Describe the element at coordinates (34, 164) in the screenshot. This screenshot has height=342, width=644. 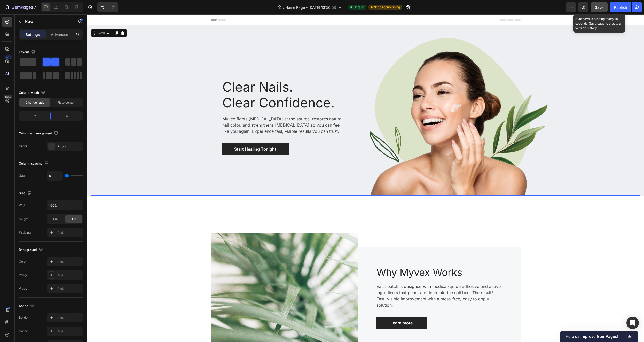
I see `div: Column spacing` at that location.